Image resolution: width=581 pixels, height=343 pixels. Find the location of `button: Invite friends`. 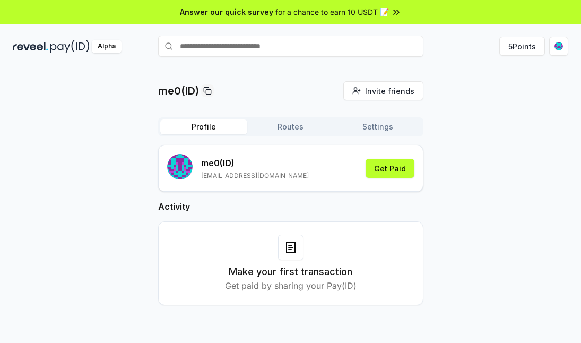

button: Invite friends is located at coordinates (383, 91).